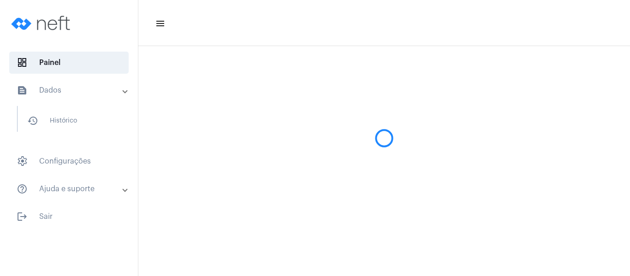 This screenshot has width=630, height=276. Describe the element at coordinates (69, 161) in the screenshot. I see `span: Configurações` at that location.